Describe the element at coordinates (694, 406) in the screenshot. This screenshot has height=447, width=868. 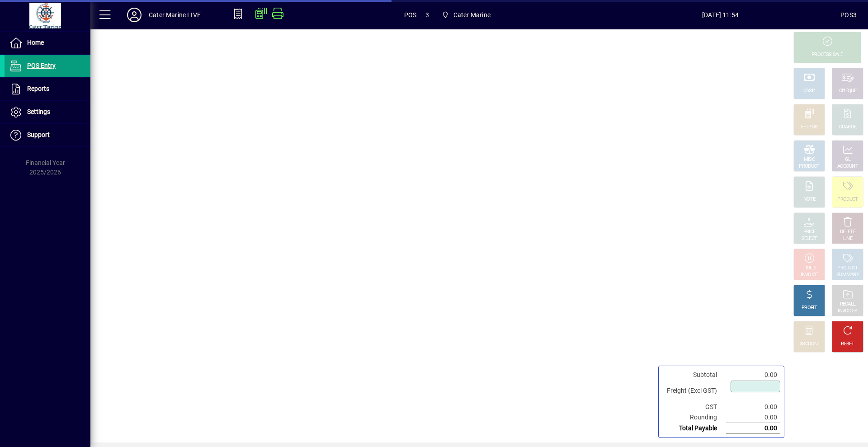
I see `td: GST` at that location.